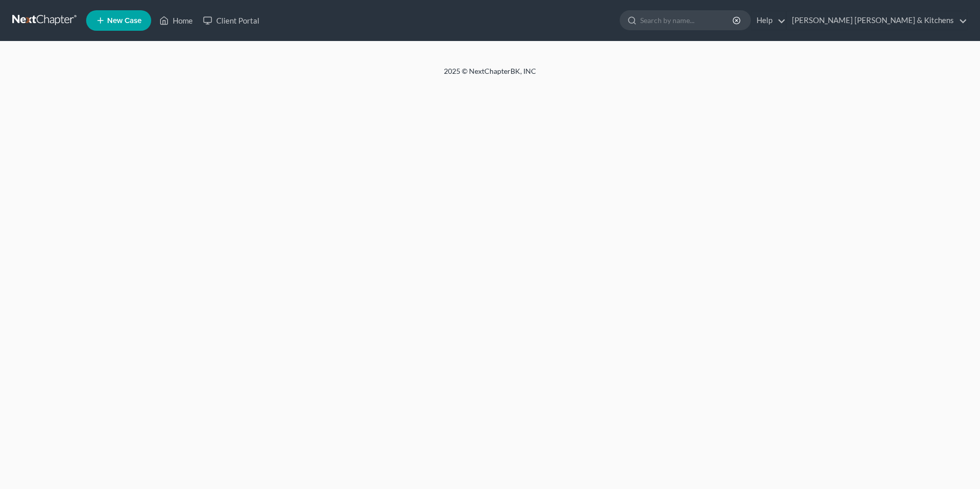  Describe the element at coordinates (231, 20) in the screenshot. I see `a: Client Portal` at that location.